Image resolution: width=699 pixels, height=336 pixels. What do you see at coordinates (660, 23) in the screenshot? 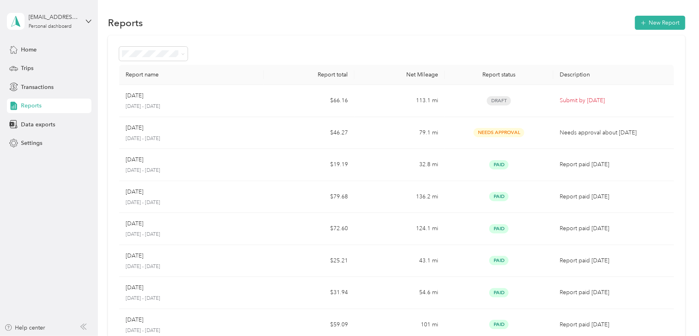
I see `button: New Report` at bounding box center [660, 23].